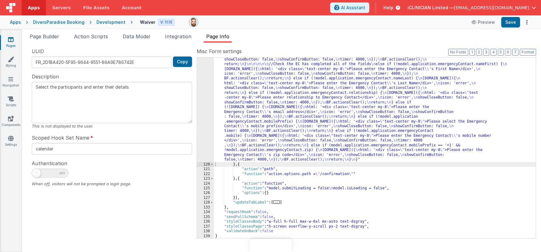  What do you see at coordinates (494, 52) in the screenshot?
I see `button: 4` at bounding box center [494, 52].